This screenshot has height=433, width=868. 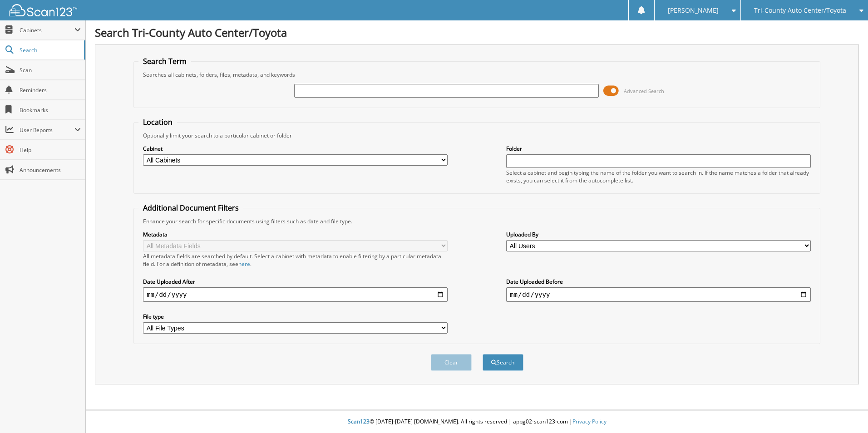 What do you see at coordinates (244, 264) in the screenshot?
I see `a: here` at bounding box center [244, 264].